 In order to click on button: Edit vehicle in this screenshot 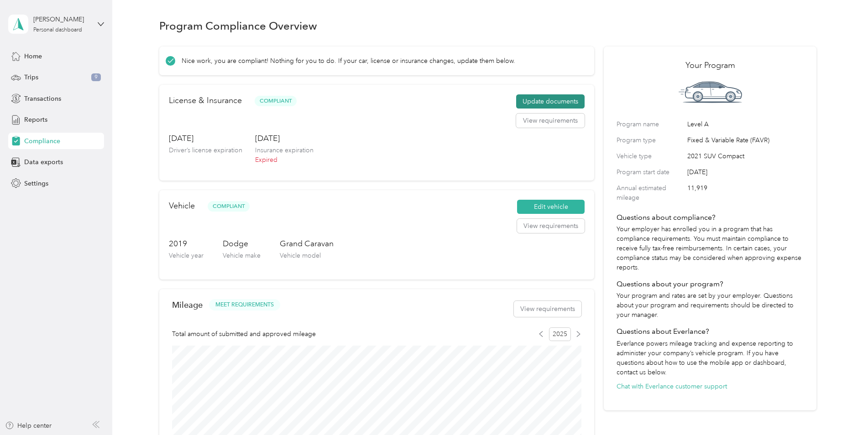, I will do `click(550, 207)`.